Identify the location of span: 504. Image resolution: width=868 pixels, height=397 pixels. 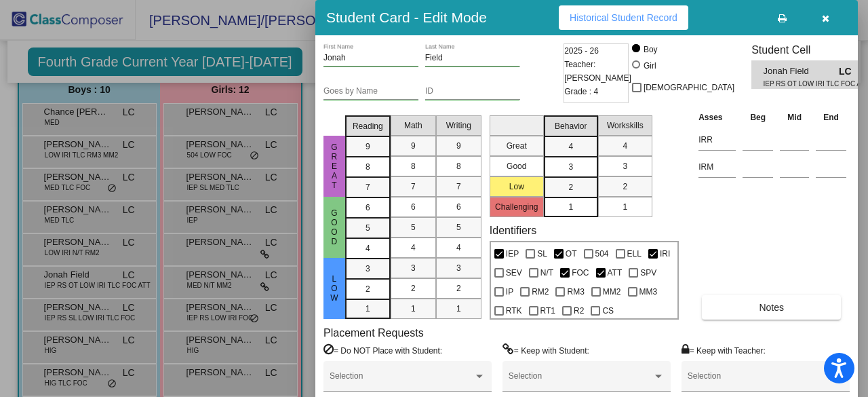
(602, 254).